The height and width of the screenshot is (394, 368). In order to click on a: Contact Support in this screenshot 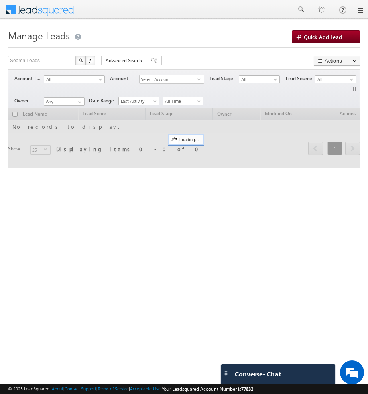, I will do `click(80, 389)`.